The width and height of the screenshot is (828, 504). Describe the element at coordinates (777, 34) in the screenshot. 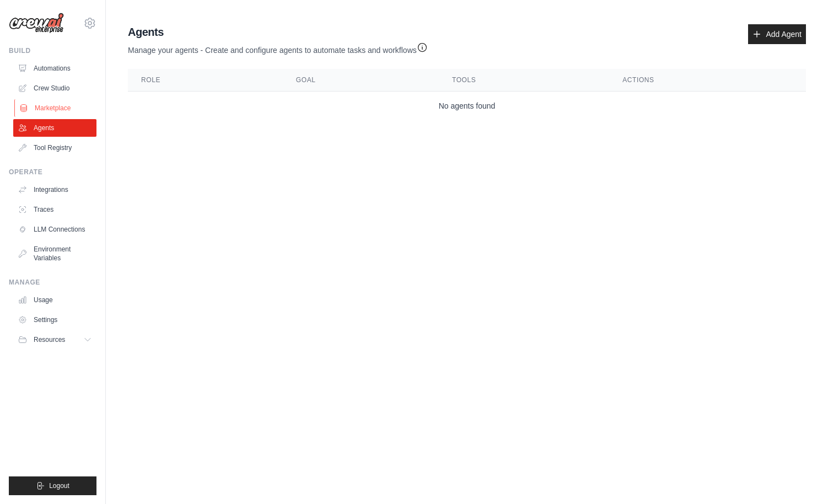

I see `a: Add Agent` at that location.